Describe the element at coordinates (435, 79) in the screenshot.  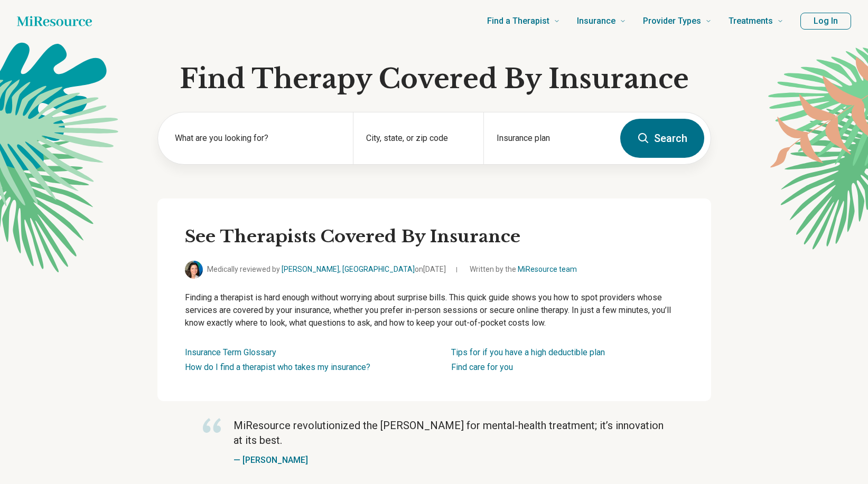
I see `h1: Find Therapy Covered By Insurance` at that location.